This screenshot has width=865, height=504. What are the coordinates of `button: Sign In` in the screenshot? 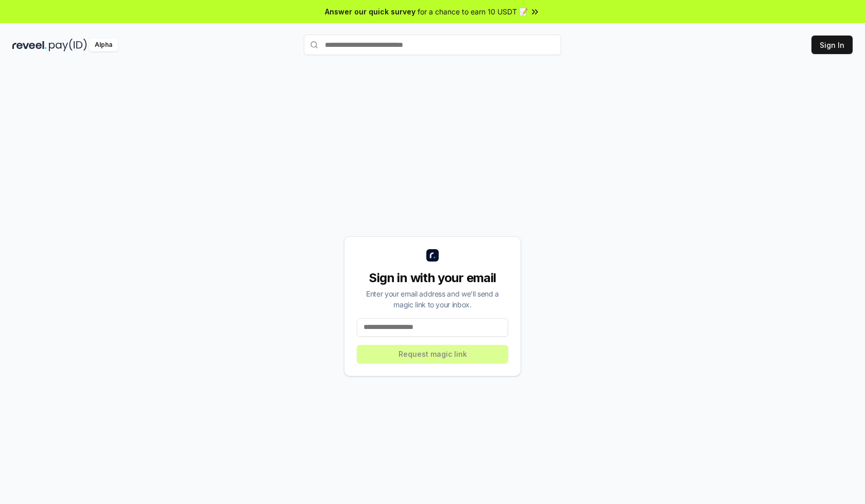 It's located at (832, 45).